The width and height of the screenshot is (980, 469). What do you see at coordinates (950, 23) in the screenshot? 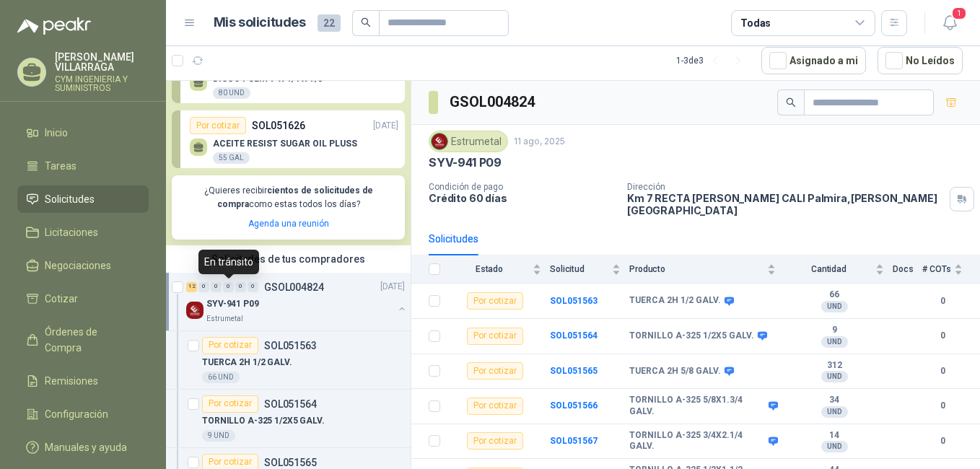
I see `button: 1` at bounding box center [950, 23].